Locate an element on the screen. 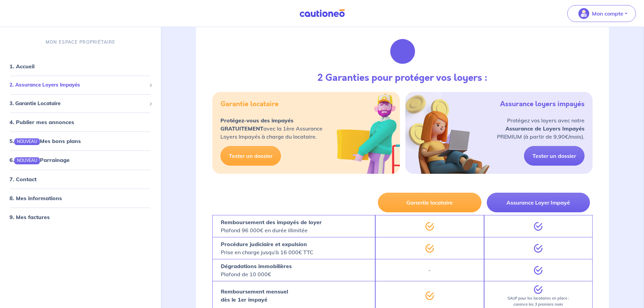  button: Garantie locataire is located at coordinates (429, 203).